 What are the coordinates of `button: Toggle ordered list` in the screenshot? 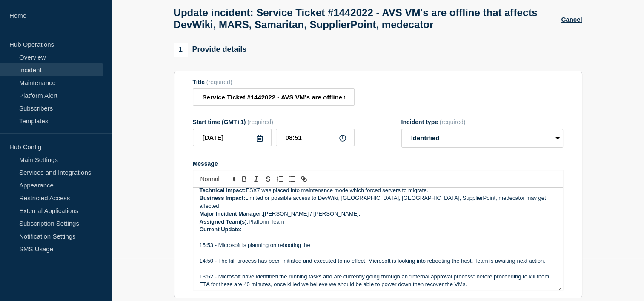 It's located at (280, 179).